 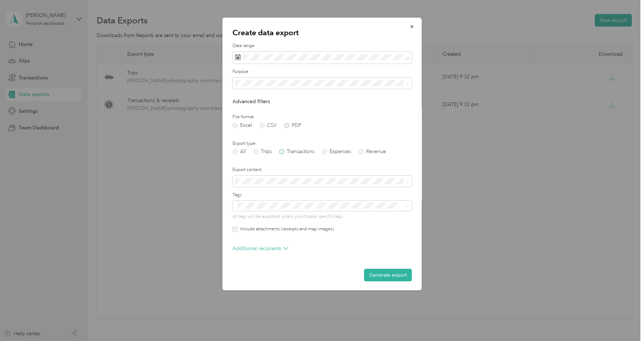 I want to click on label: Excel, so click(x=242, y=125).